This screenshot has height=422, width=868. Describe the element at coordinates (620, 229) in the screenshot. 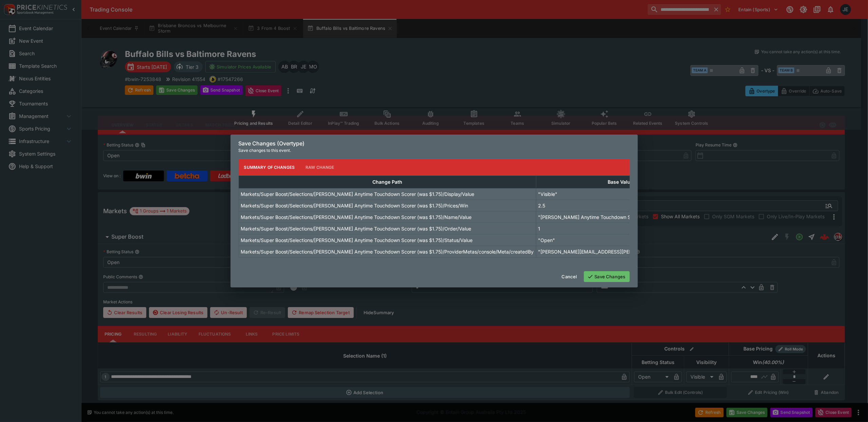

I see `td: 1` at that location.